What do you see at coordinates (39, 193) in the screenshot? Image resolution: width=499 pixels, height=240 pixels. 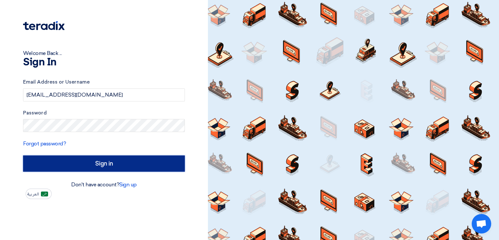 I see `button: العربية` at bounding box center [39, 193].